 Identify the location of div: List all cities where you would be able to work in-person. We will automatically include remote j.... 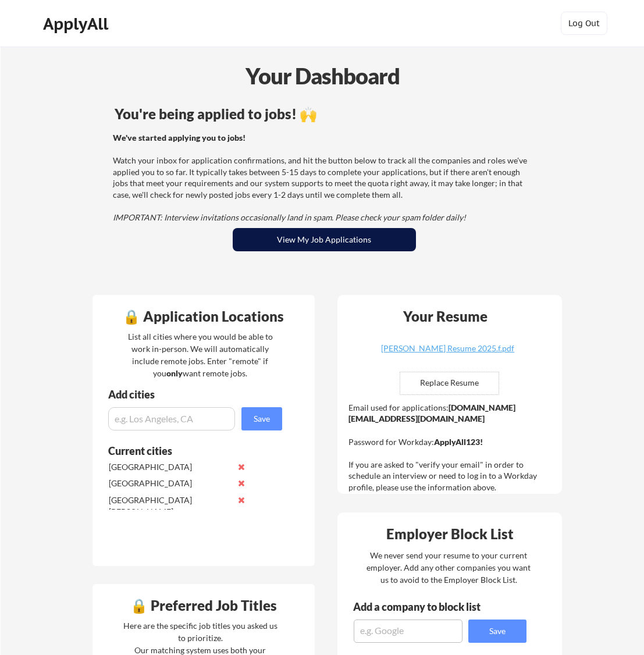
(200, 355).